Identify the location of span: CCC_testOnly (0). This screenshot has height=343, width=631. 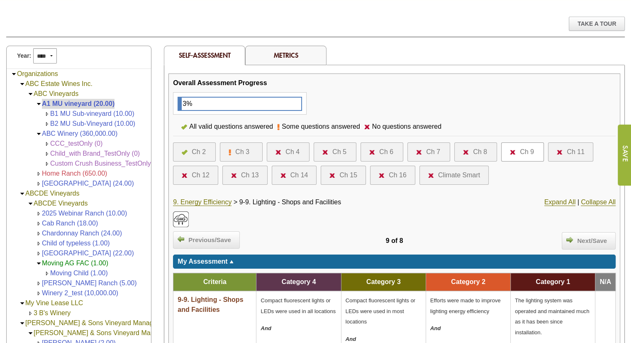
(76, 143).